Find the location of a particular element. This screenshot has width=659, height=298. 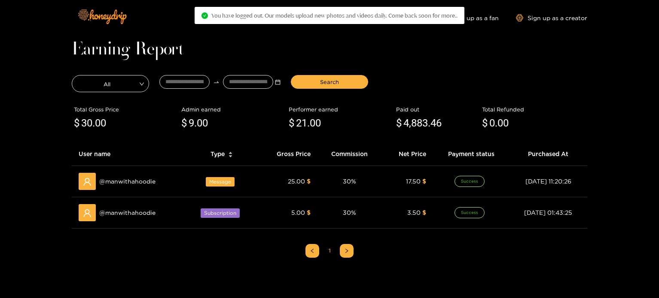

span: swap-right is located at coordinates (216, 82).